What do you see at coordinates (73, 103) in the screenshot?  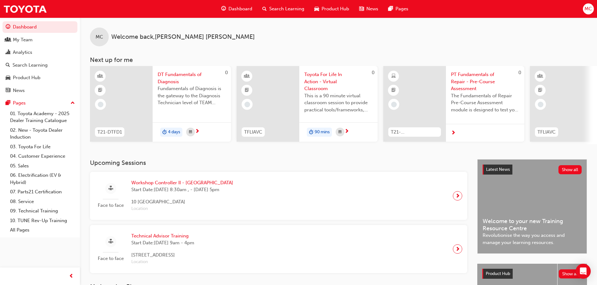 I see `span: up-icon` at bounding box center [73, 103].